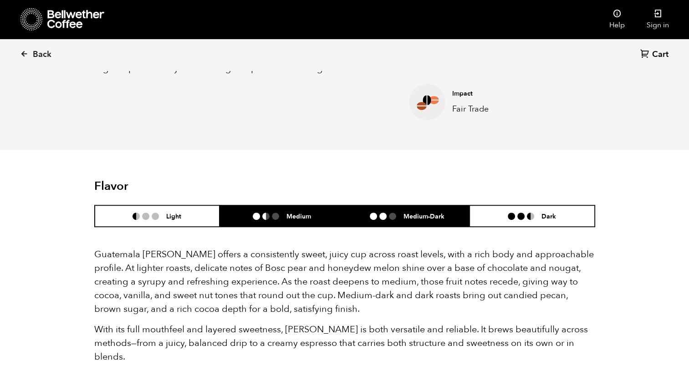  What do you see at coordinates (174, 216) in the screenshot?
I see `h6: Light` at bounding box center [174, 216].